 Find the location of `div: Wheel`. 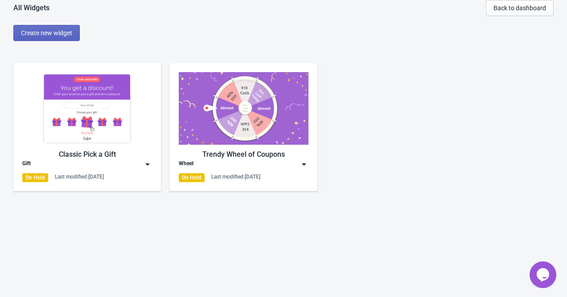

div: Wheel is located at coordinates (186, 165).